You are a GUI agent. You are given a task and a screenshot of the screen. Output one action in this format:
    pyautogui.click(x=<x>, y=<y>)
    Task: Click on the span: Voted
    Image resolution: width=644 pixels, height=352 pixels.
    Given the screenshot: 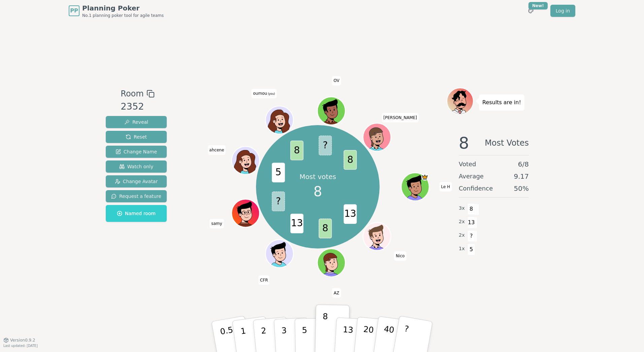 What is the action you would take?
    pyautogui.click(x=467, y=164)
    